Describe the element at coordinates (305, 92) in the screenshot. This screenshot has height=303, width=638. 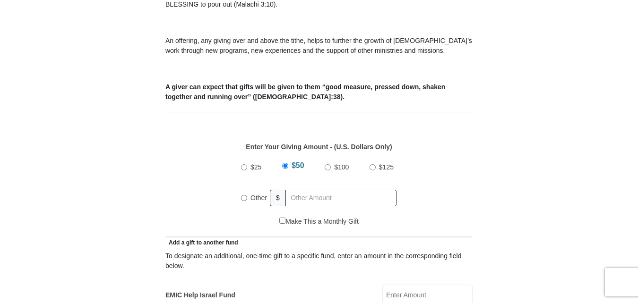
I see `b: A giver can expect that gifts will be given to them “good measure, pressed down, shaken together ...` at that location.